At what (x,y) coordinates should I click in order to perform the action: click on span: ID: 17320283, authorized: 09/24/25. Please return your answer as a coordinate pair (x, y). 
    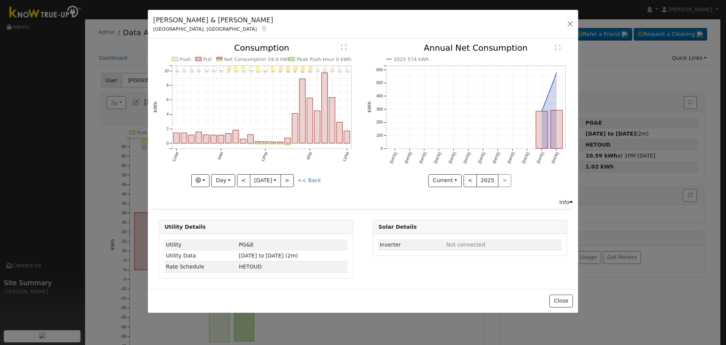
    Looking at the image, I should click on (246, 244).